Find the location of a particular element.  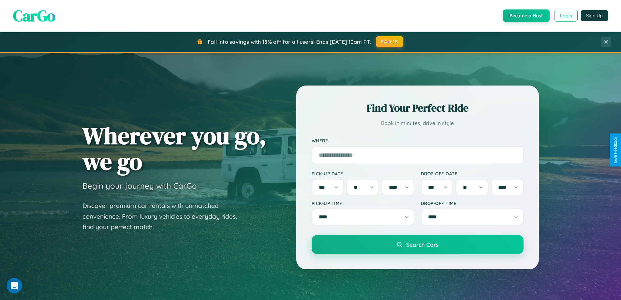

label: Drop-off Date is located at coordinates (472, 173).